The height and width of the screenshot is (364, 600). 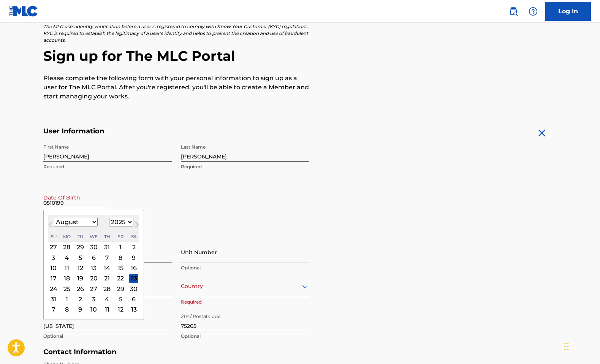 What do you see at coordinates (93, 257) in the screenshot?
I see `div: Choose Wednesday, August 6th, 2025` at bounding box center [93, 257].